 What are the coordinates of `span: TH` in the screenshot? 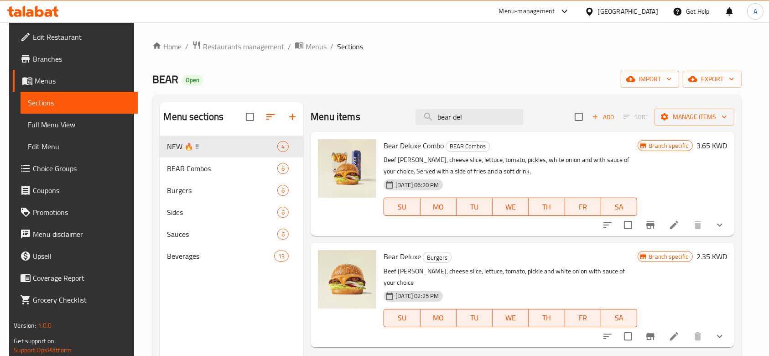 It's located at (546, 317).